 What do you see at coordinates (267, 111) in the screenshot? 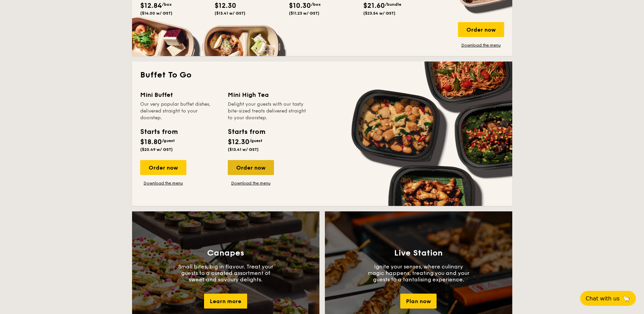
I see `div: Delight your guests with our tasty bite-sized treats delivered straight to your doorstep.` at bounding box center [267, 111].